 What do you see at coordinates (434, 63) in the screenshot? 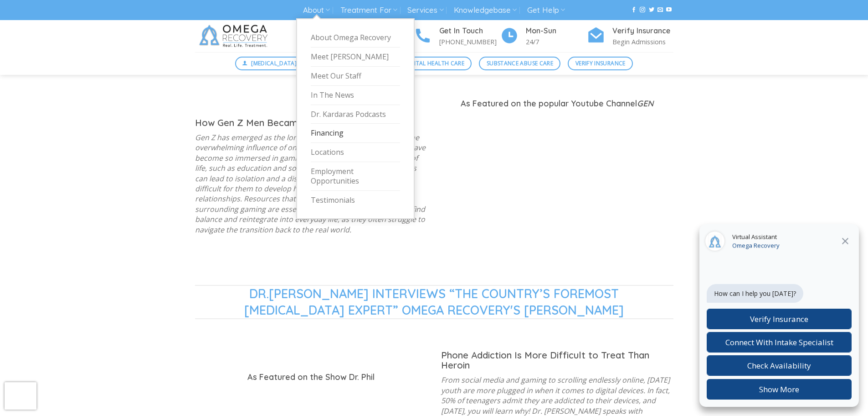
I see `a: Mental Health Care` at bounding box center [434, 63].